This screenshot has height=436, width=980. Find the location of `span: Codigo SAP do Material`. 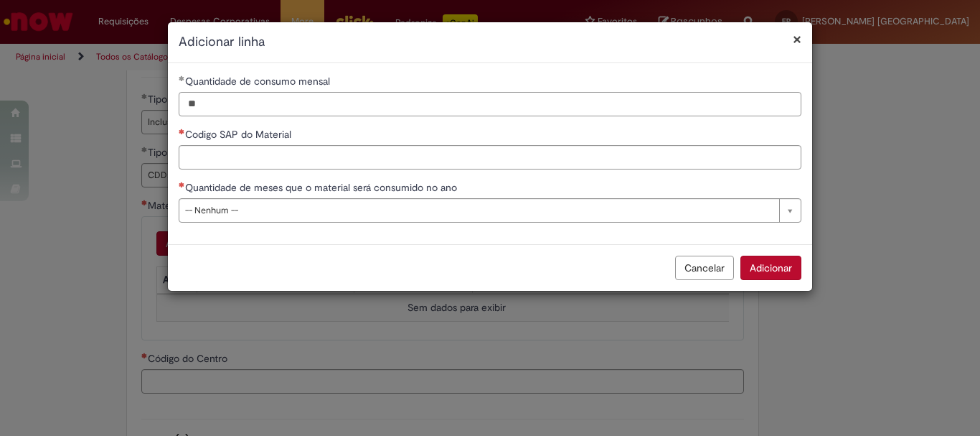

span: Codigo SAP do Material is located at coordinates (240, 134).